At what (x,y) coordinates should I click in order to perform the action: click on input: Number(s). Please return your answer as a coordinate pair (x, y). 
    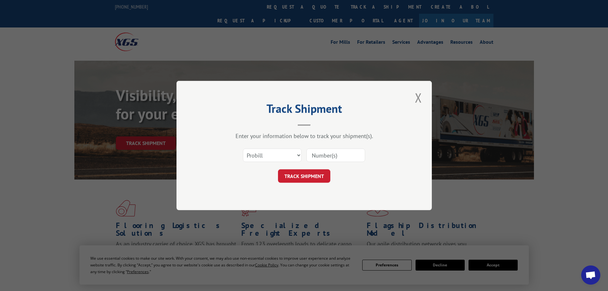
    Looking at the image, I should click on (336, 155).